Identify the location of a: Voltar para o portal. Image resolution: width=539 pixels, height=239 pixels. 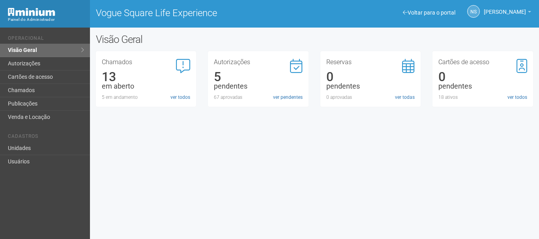
(429, 13).